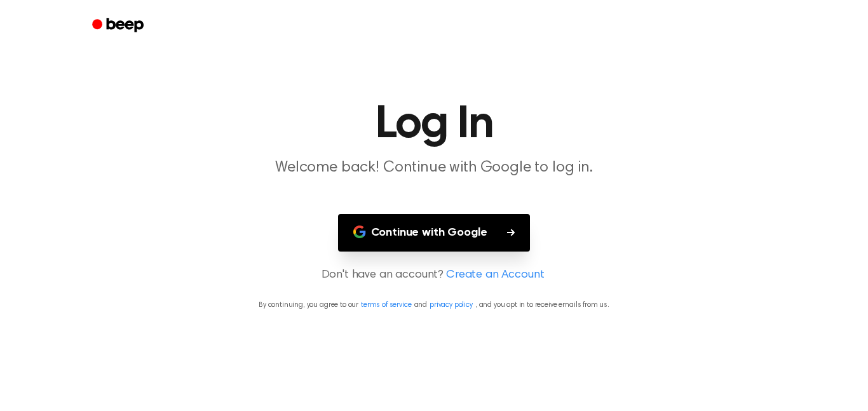 The height and width of the screenshot is (411, 868). What do you see at coordinates (434, 124) in the screenshot?
I see `h1: Log In` at bounding box center [434, 124].